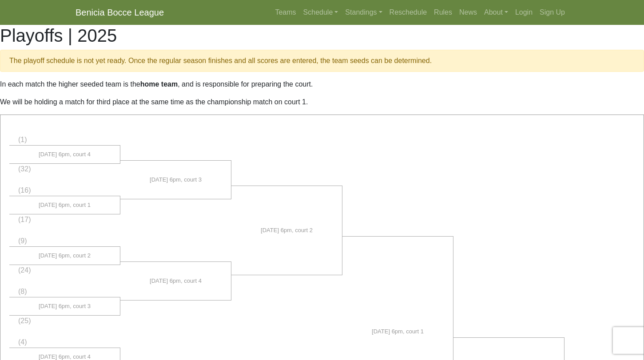  Describe the element at coordinates (363, 12) in the screenshot. I see `a: Standings` at that location.